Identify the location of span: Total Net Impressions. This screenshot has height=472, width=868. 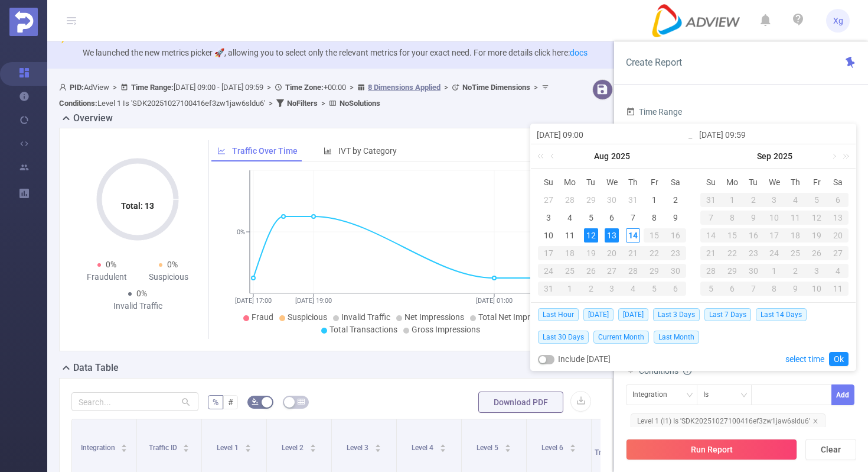
(518, 317).